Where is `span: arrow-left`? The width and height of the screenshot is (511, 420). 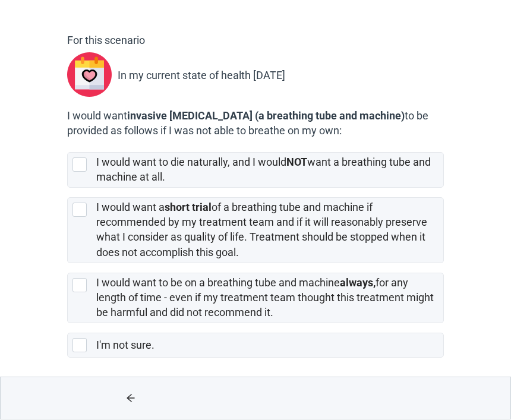
span: arrow-left is located at coordinates (130, 399).